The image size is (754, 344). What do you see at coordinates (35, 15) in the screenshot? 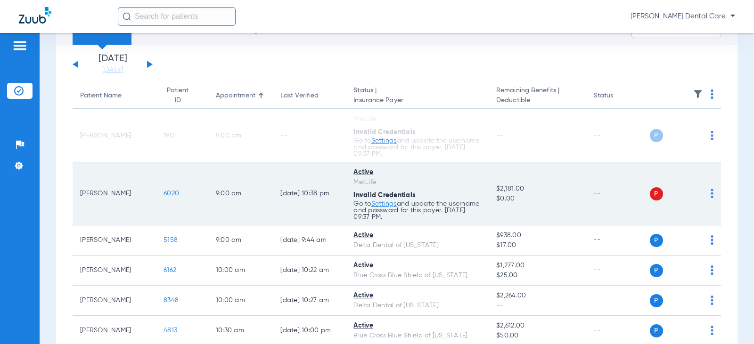
I see `img: Zuub Logo` at bounding box center [35, 15].